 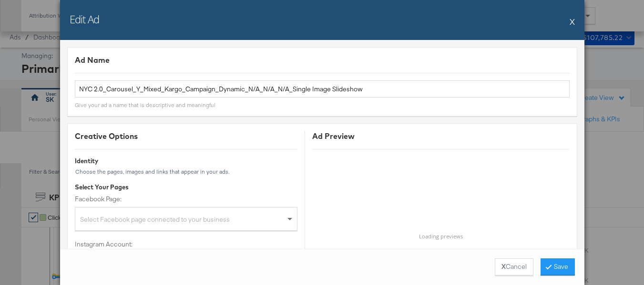 I want to click on div: Ad Name, so click(x=322, y=60).